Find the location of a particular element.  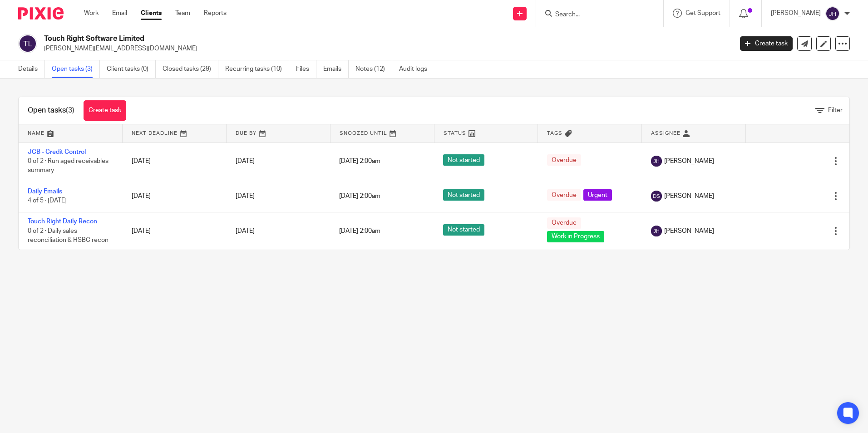

span: Urgent is located at coordinates (598, 195).